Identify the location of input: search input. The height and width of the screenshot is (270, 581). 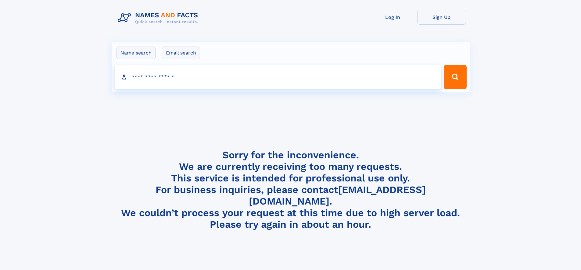
(278, 77).